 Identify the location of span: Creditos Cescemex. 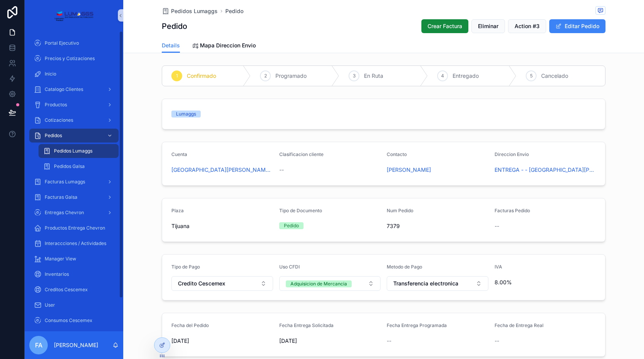
(66, 290).